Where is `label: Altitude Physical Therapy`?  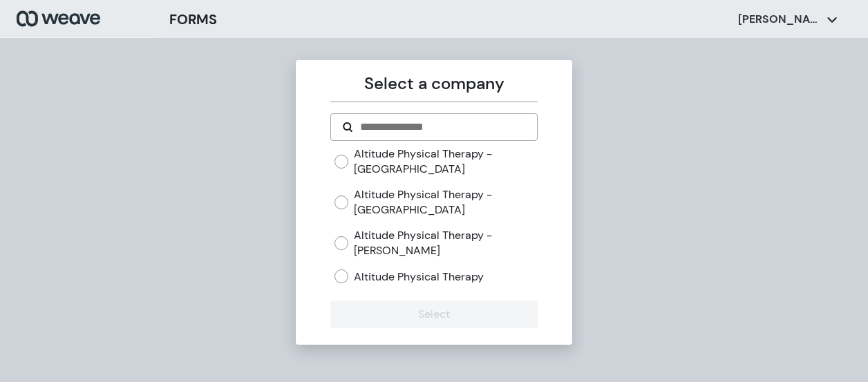
label: Altitude Physical Therapy is located at coordinates (419, 277).